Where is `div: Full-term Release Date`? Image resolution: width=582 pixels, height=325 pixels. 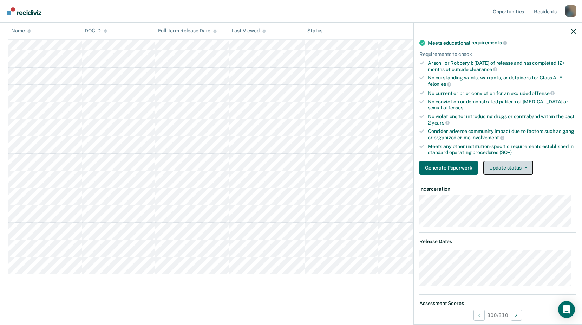
div: Full-term Release Date is located at coordinates (187, 31).